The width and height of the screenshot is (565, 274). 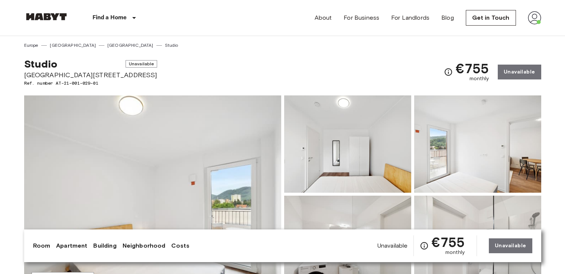 What do you see at coordinates (144, 246) in the screenshot?
I see `a: Neighborhood` at bounding box center [144, 246].